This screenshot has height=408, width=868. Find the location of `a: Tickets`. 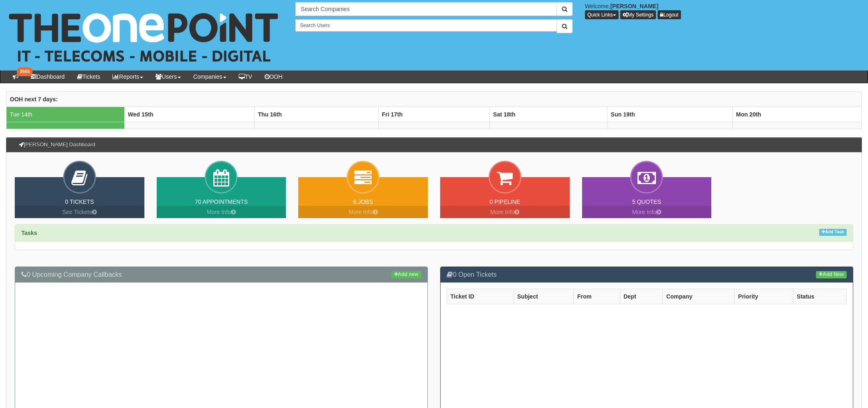

a: Tickets is located at coordinates (88, 76).